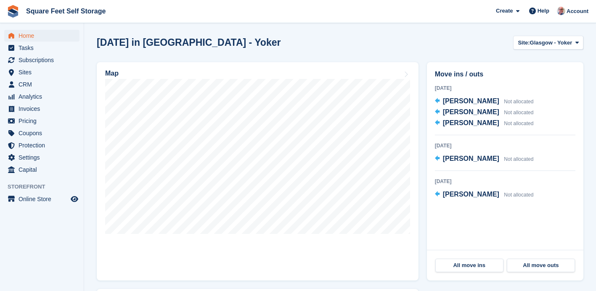  What do you see at coordinates (44, 133) in the screenshot?
I see `span: Coupons` at bounding box center [44, 133].